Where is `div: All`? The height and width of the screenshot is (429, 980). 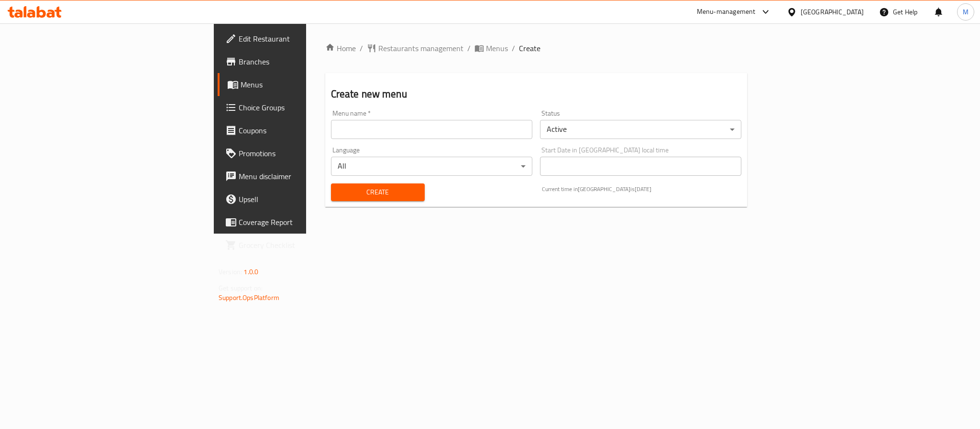 div: All is located at coordinates (431, 167).